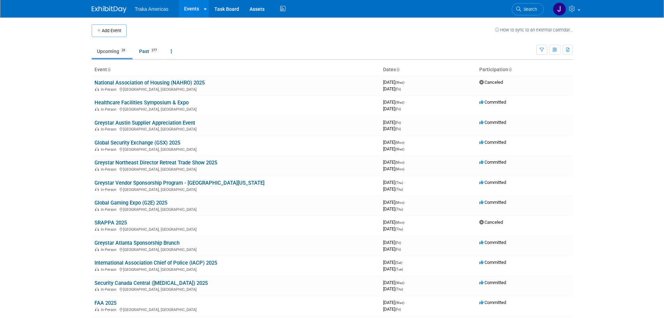 This screenshot has width=664, height=318. I want to click on a: Global Gaming Expo (G2E) 2025, so click(131, 202).